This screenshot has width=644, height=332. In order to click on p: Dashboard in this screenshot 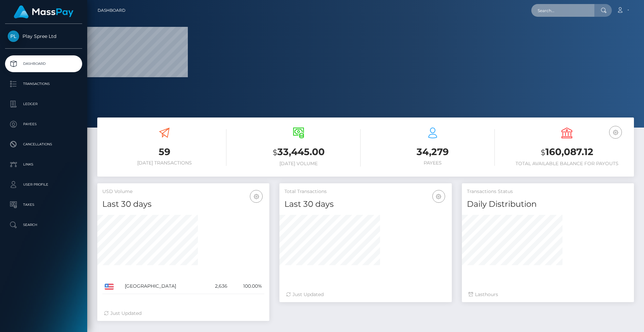, I will do `click(44, 64)`.